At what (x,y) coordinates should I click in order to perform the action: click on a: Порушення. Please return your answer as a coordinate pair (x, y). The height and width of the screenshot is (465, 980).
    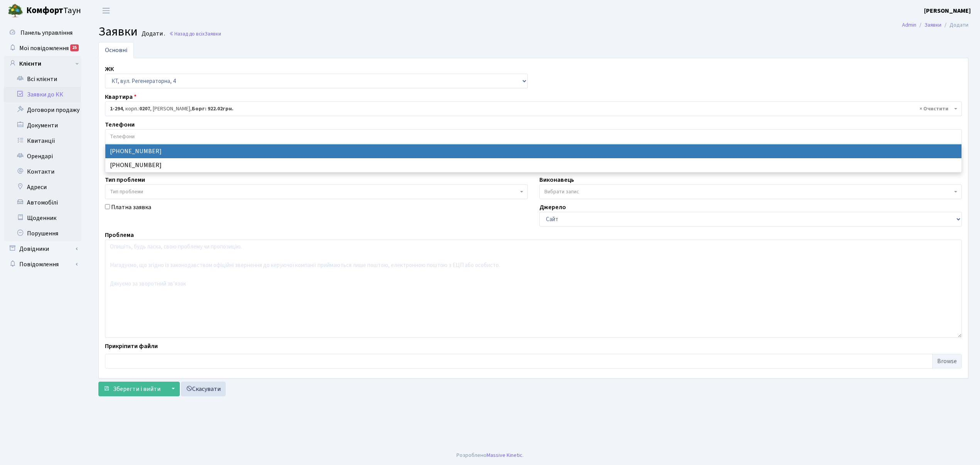
    Looking at the image, I should click on (43, 233).